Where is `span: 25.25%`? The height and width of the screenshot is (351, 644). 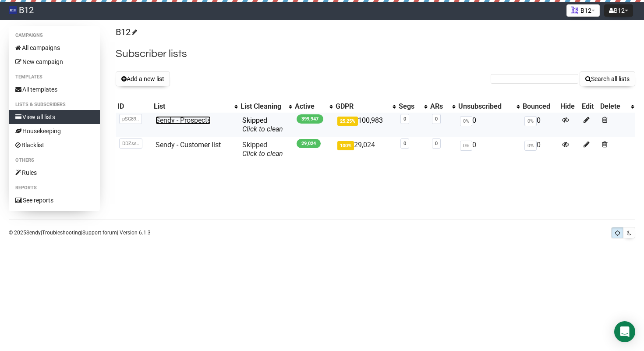 span: 25.25% is located at coordinates (347, 121).